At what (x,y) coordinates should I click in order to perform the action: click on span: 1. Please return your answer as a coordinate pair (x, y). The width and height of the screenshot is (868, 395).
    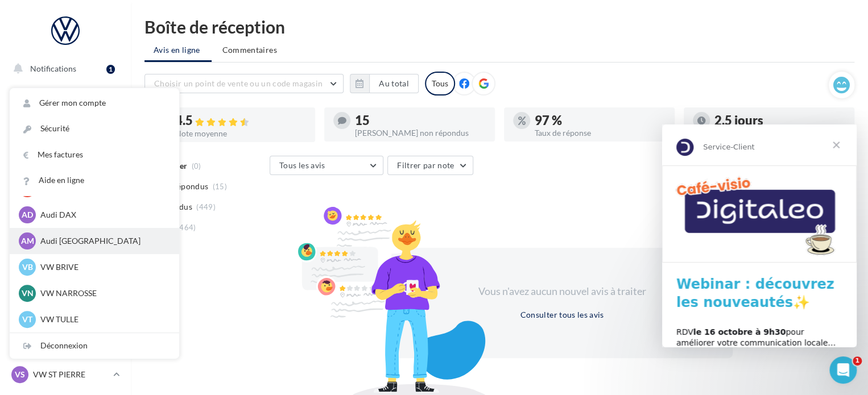
    Looking at the image, I should click on (857, 361).